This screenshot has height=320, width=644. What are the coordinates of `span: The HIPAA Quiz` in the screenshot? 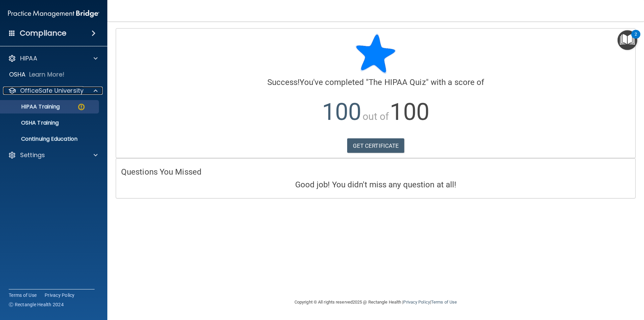 It's located at (397, 82).